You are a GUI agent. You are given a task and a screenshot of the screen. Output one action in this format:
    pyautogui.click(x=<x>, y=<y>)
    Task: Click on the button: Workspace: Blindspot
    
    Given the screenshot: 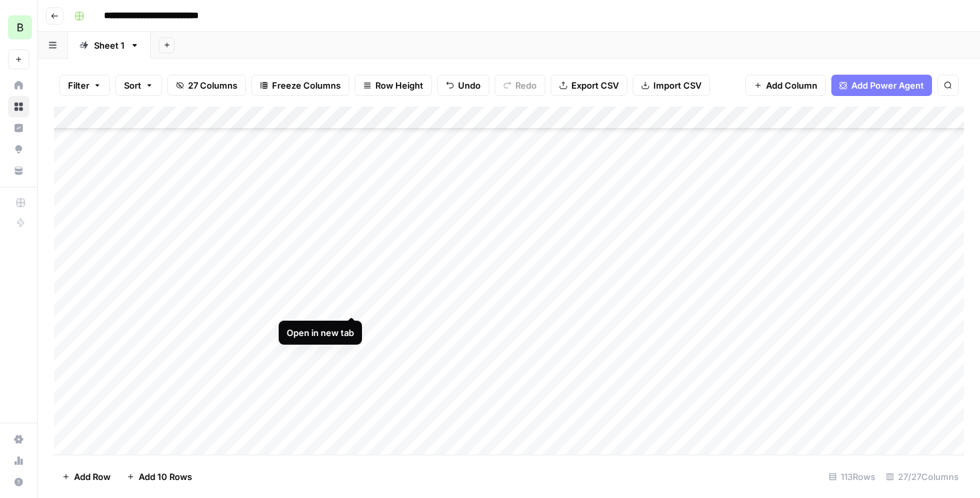 What is the action you would take?
    pyautogui.click(x=19, y=27)
    